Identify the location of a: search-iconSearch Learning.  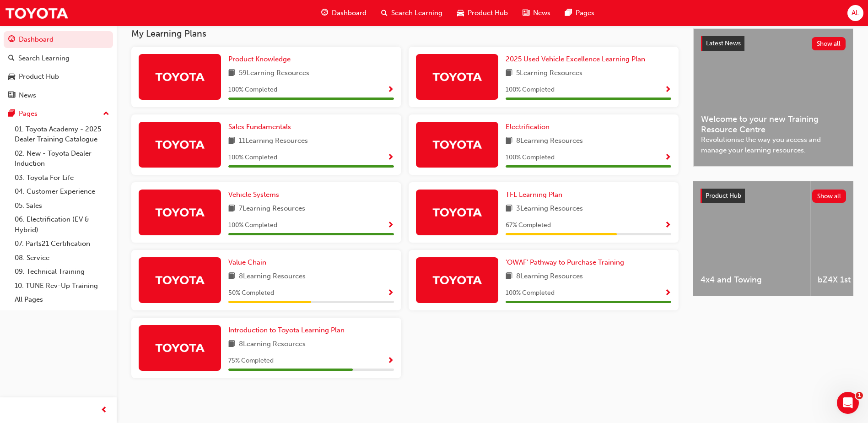
(411, 13).